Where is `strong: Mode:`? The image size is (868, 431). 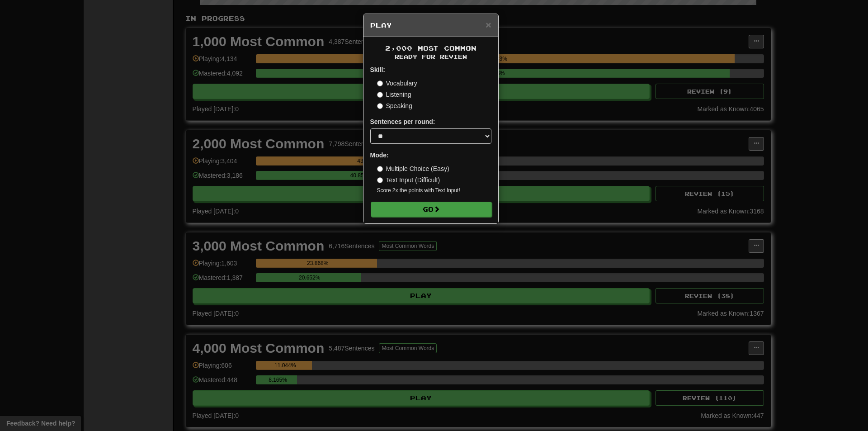 strong: Mode: is located at coordinates (379, 155).